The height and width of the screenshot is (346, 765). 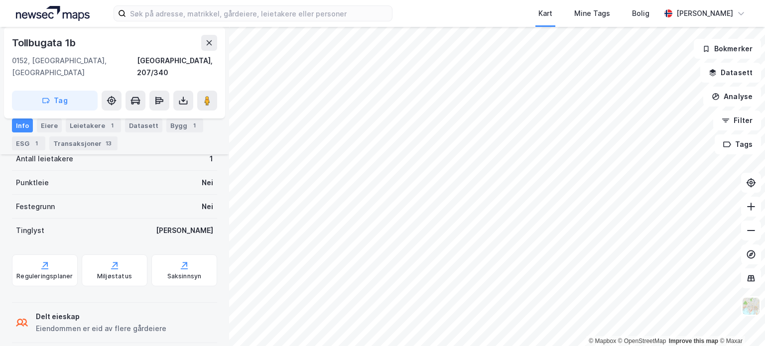 What do you see at coordinates (109, 143) in the screenshot?
I see `div: 13` at bounding box center [109, 143].